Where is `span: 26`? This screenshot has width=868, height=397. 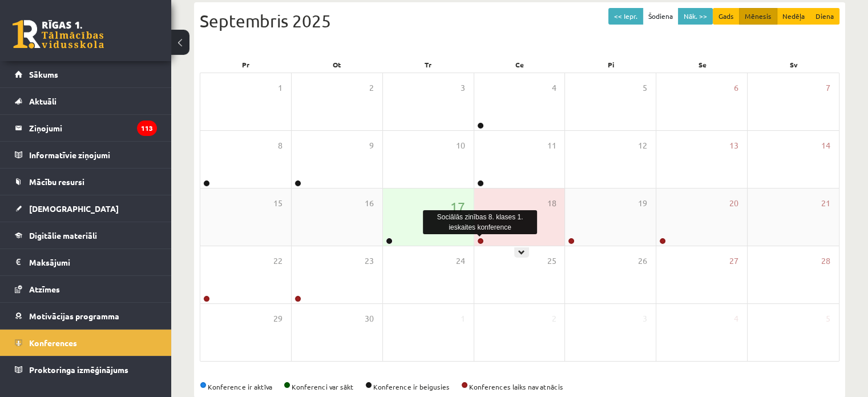 span: 26 is located at coordinates (643, 261).